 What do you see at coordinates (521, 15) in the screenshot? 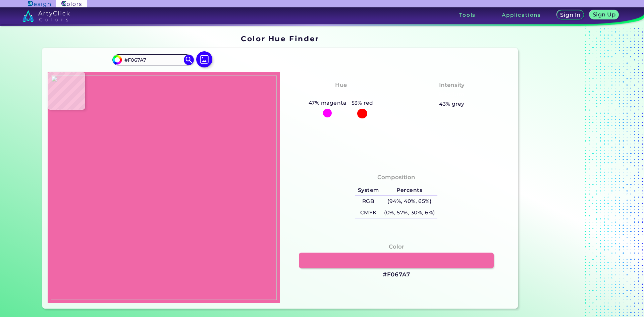
I see `h3: Applications` at bounding box center [521, 15].